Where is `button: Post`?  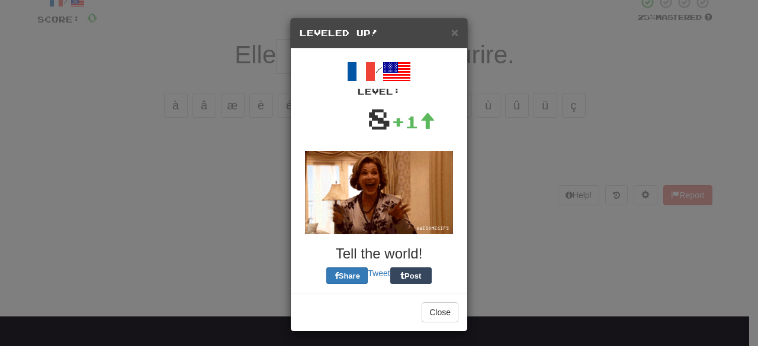
button: Post is located at coordinates (411, 276).